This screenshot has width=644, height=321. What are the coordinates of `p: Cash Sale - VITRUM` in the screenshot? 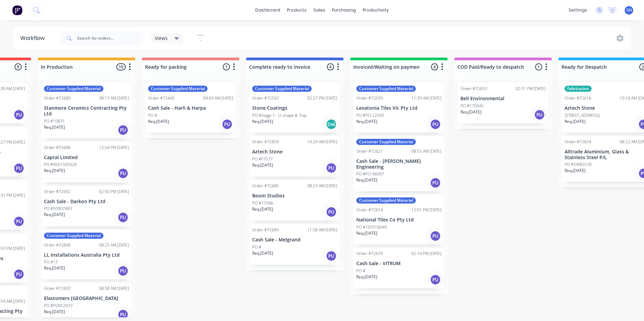 It's located at (399, 263).